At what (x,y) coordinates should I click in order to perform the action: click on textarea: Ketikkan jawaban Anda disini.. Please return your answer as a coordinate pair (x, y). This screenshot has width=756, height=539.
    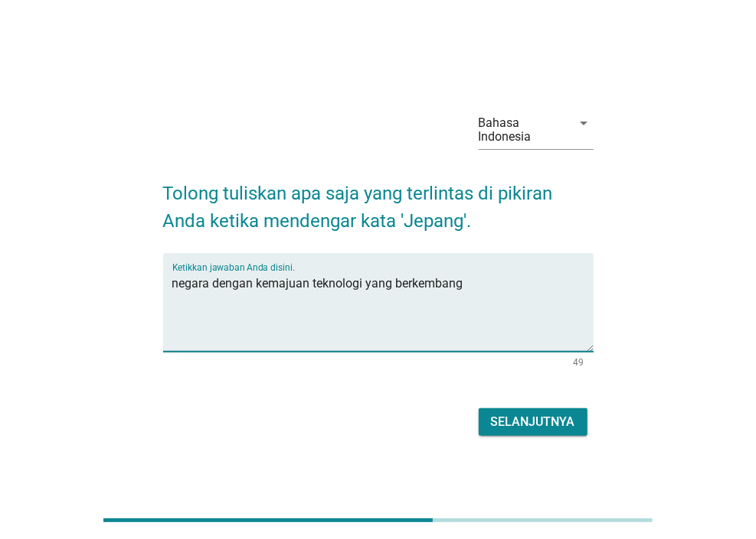
    Looking at the image, I should click on (383, 312).